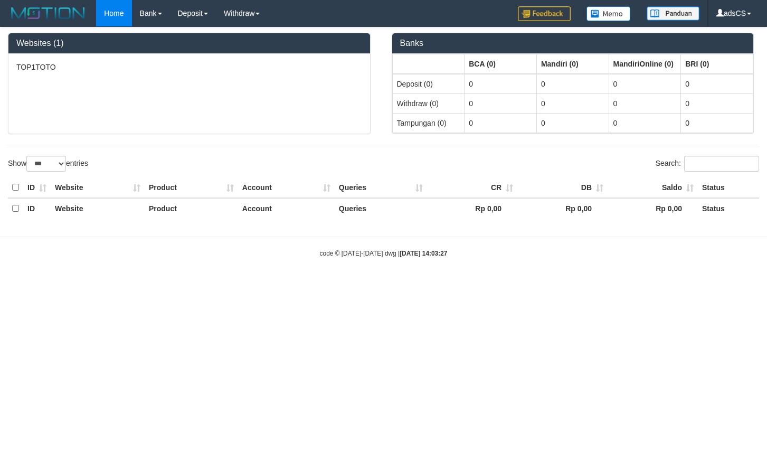 The height and width of the screenshot is (470, 767). Describe the element at coordinates (189, 67) in the screenshot. I see `p: TOP1TOTO` at that location.